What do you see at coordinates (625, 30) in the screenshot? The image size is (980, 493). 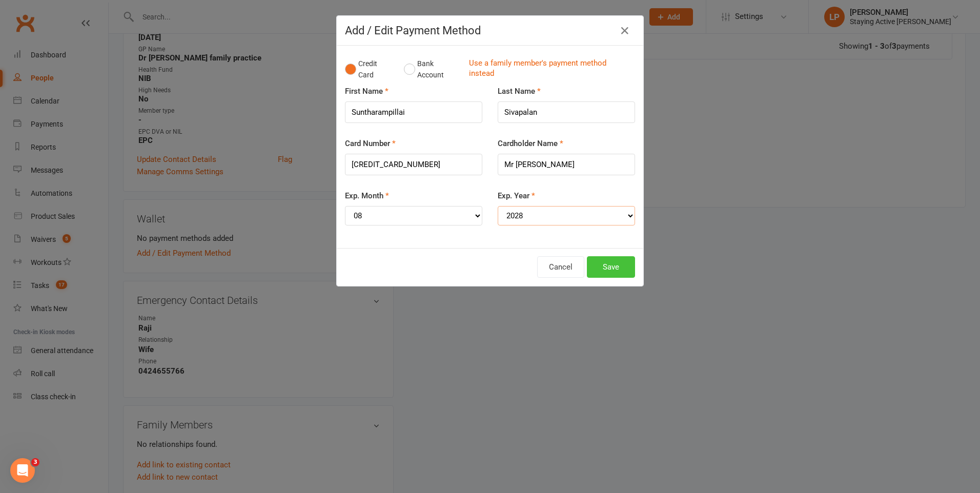 I see `button: Close` at bounding box center [625, 30].